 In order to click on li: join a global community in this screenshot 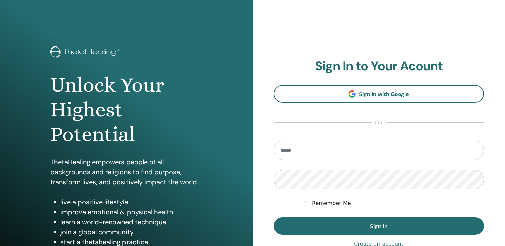, I will do `click(131, 232)`.